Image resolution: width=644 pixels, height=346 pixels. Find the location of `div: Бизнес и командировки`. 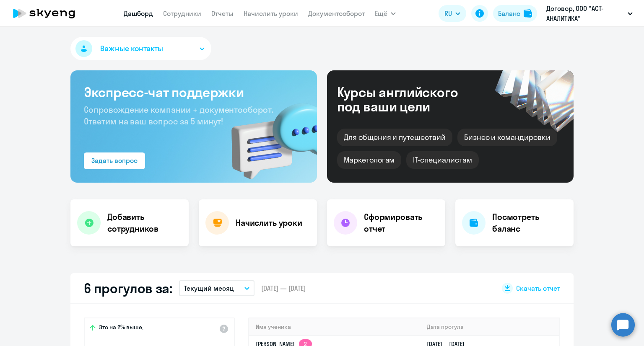

div: Бизнес и командировки is located at coordinates (507, 137).